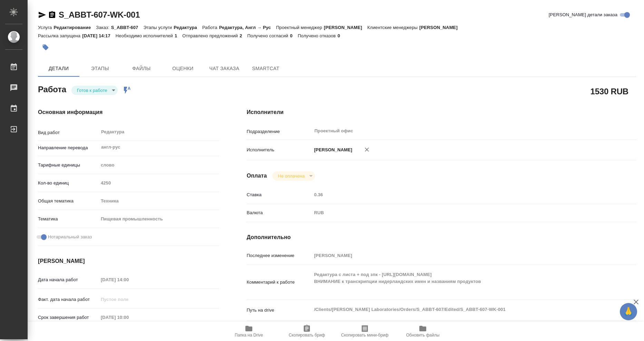 The image size is (644, 341). Describe the element at coordinates (279, 132) in the screenshot. I see `p: Подразделение` at that location.